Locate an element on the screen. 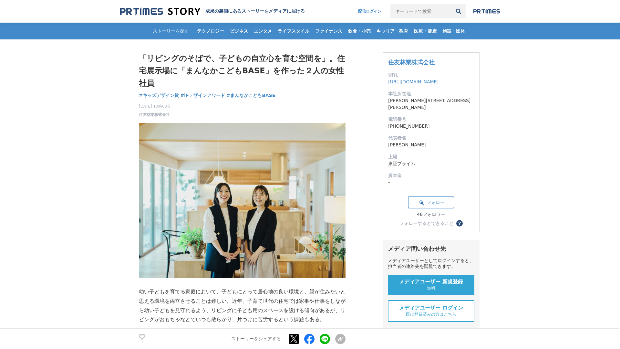 This screenshot has height=349, width=620. div: メディア問い合わせ先 is located at coordinates (431, 249).